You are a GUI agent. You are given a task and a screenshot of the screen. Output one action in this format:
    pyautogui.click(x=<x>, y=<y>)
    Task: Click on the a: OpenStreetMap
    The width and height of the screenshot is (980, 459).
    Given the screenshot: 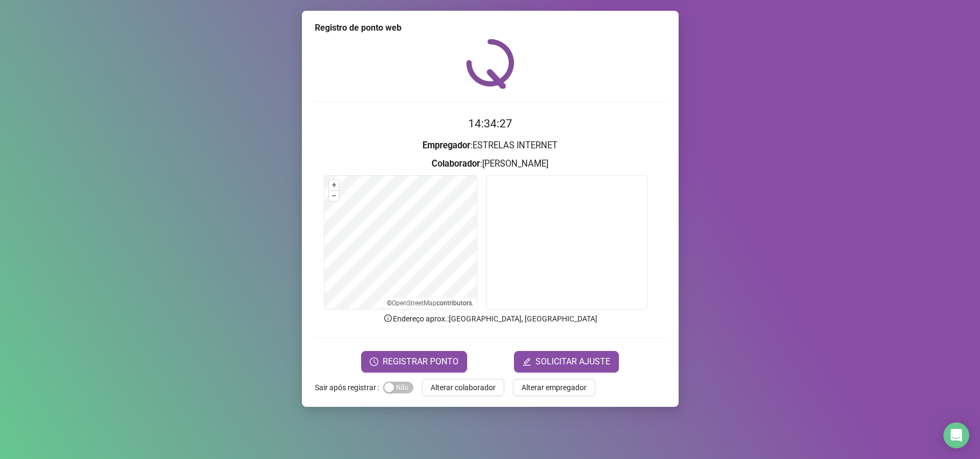 What is the action you would take?
    pyautogui.click(x=414, y=304)
    